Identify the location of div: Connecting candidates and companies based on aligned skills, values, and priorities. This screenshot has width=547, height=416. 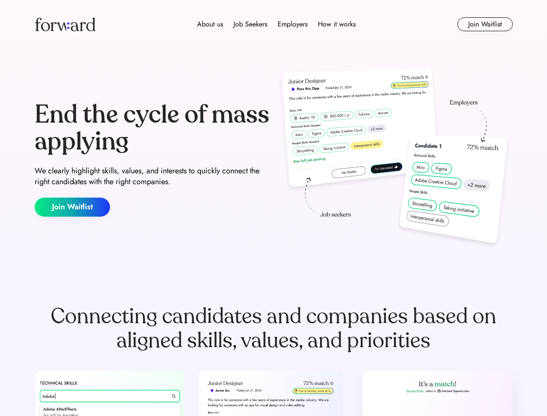
(274, 328).